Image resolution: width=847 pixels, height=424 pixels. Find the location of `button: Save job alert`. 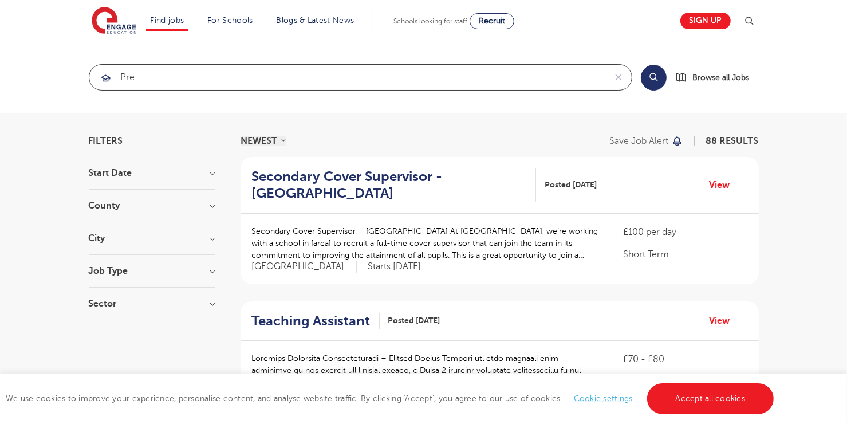

button: Save job alert is located at coordinates (646, 141).